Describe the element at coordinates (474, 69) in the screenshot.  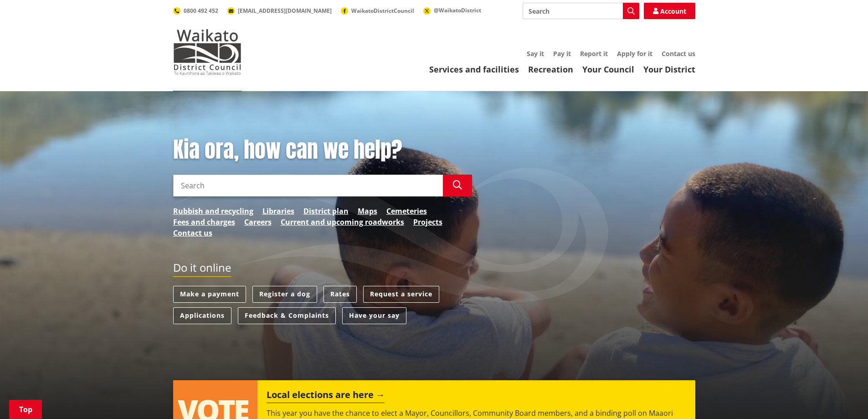
I see `a: Services and facilities` at that location.